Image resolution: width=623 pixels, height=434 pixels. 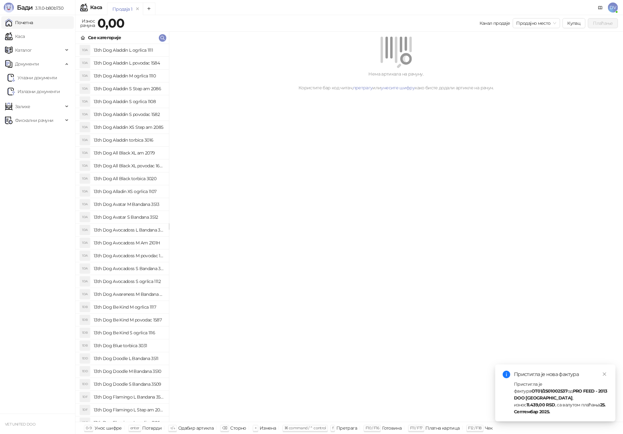 What do you see at coordinates (129, 204) in the screenshot?
I see `h4: 13th Dog Avatar M Bandana 3513` at bounding box center [129, 204].